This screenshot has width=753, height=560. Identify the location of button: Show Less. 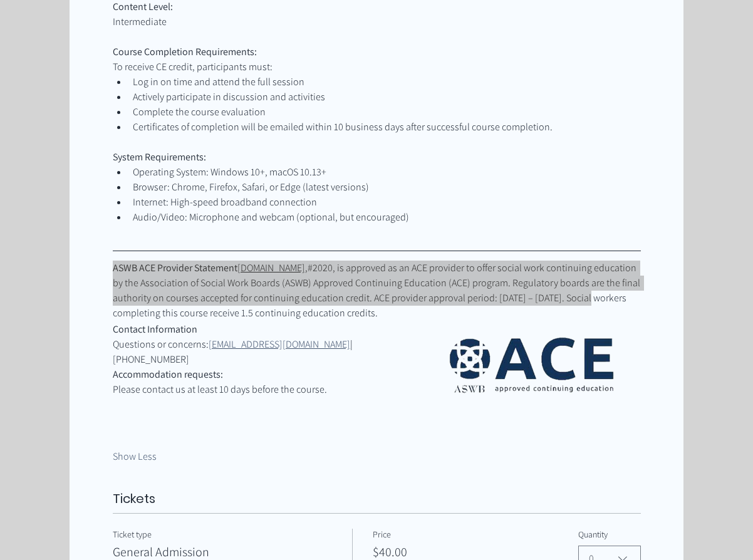
(135, 457).